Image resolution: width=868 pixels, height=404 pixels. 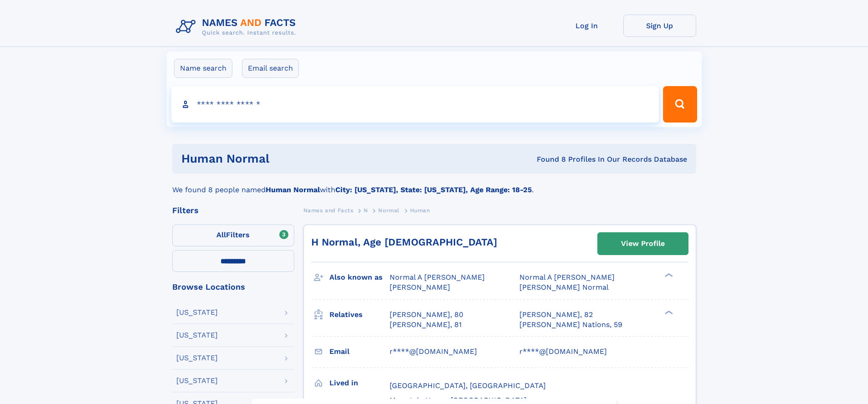 I want to click on input: search input, so click(x=415, y=105).